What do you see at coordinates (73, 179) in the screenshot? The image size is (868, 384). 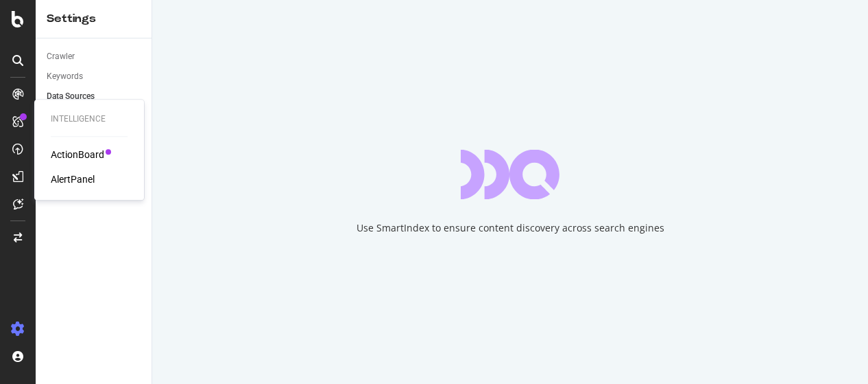 I see `div: AlertPanel` at bounding box center [73, 179].